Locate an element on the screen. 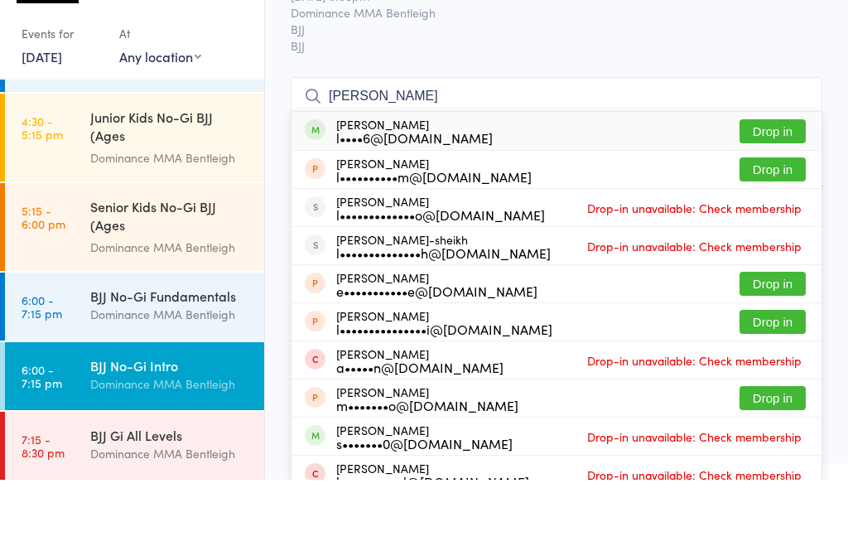 This screenshot has height=551, width=848. div: Events for is located at coordinates (62, 104).